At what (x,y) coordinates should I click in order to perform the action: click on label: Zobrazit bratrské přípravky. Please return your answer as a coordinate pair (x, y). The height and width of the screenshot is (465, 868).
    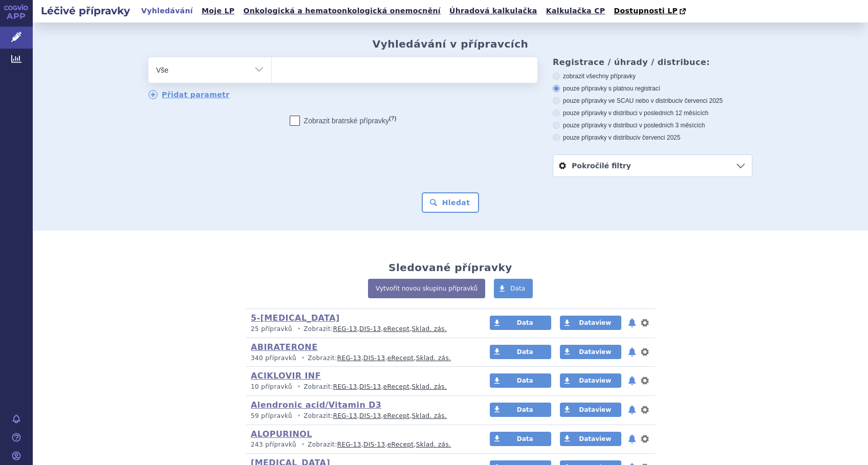
    Looking at the image, I should click on (343, 121).